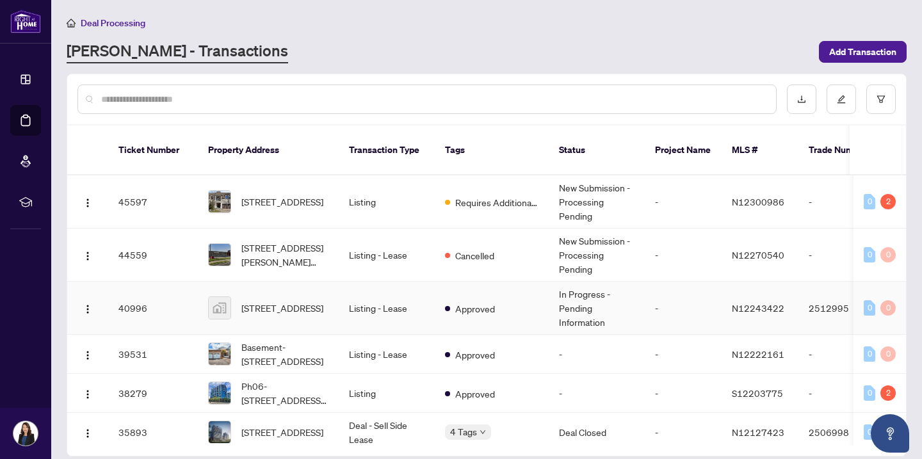 The width and height of the screenshot is (922, 459). What do you see at coordinates (758, 393) in the screenshot?
I see `span: S12203775` at bounding box center [758, 393].